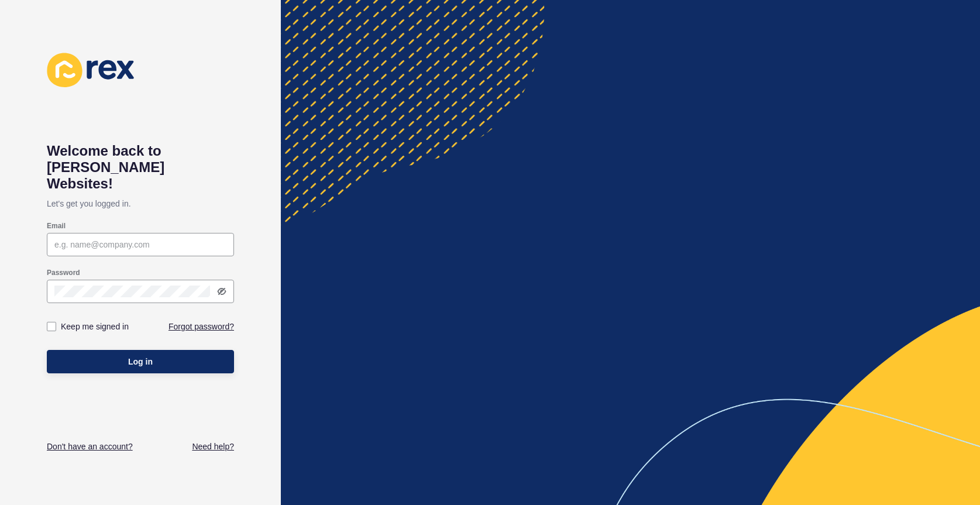 This screenshot has width=980, height=505. Describe the element at coordinates (63, 272) in the screenshot. I see `label: Password` at that location.